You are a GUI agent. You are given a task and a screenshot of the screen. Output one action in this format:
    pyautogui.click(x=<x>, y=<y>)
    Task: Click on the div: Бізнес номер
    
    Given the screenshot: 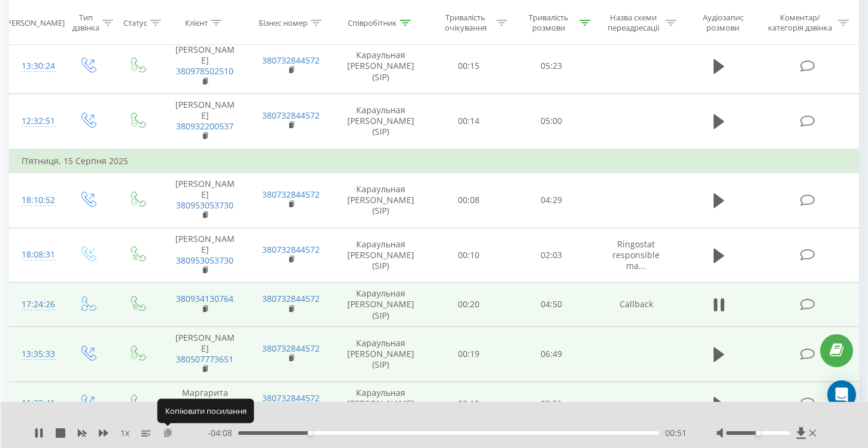 What is the action you would take?
    pyautogui.click(x=283, y=22)
    